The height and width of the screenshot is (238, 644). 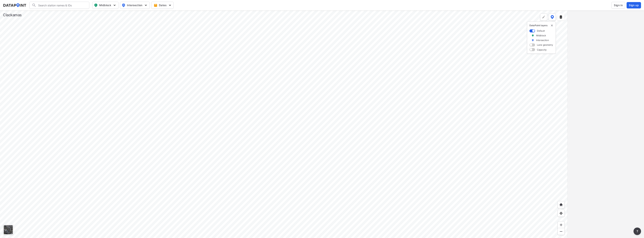 I want to click on button: Intersection, so click(x=135, y=5).